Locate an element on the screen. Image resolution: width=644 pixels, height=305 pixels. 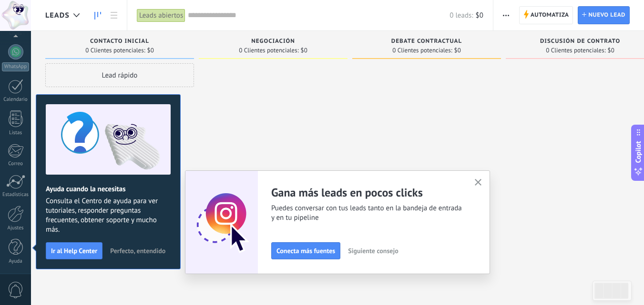
div: Ajustes is located at coordinates (16, 228).